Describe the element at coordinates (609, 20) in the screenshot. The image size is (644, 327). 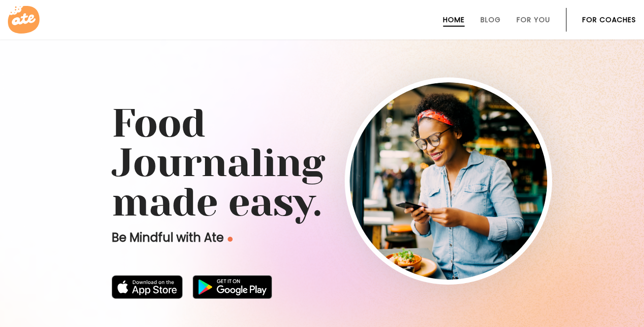
I see `a: For Coaches` at that location.